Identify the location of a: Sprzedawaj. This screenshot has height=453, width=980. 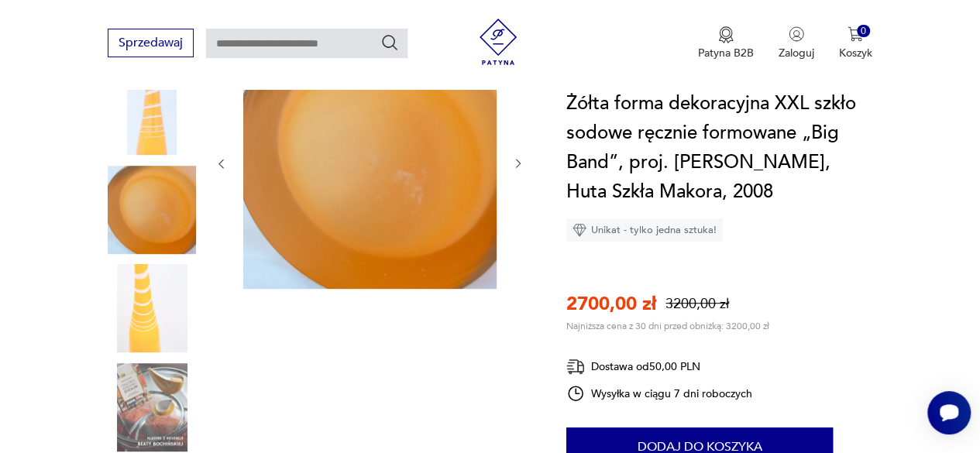
(150, 44).